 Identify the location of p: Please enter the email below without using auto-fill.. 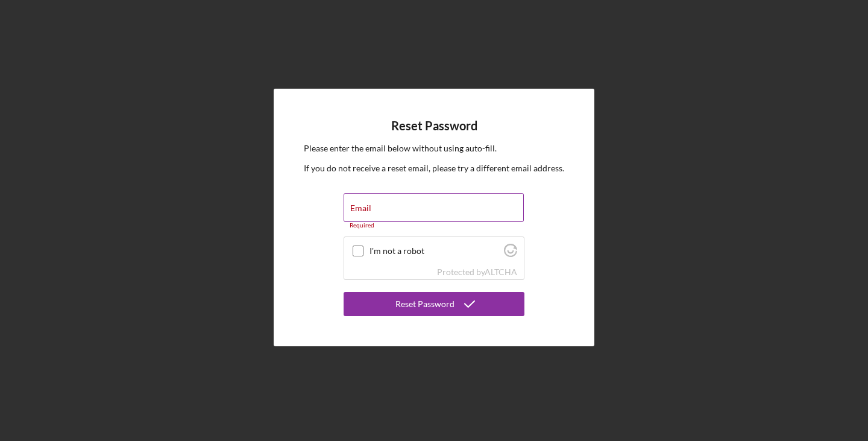
(434, 149).